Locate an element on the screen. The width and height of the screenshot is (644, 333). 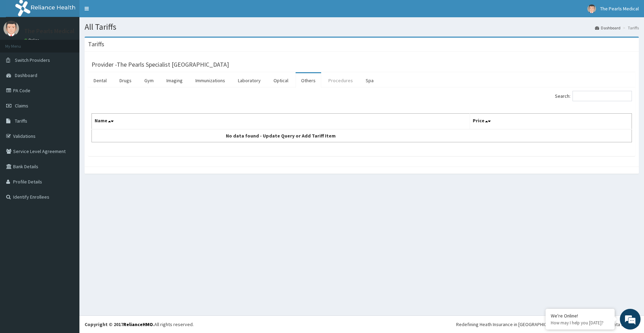
a: Dental is located at coordinates (100, 81).